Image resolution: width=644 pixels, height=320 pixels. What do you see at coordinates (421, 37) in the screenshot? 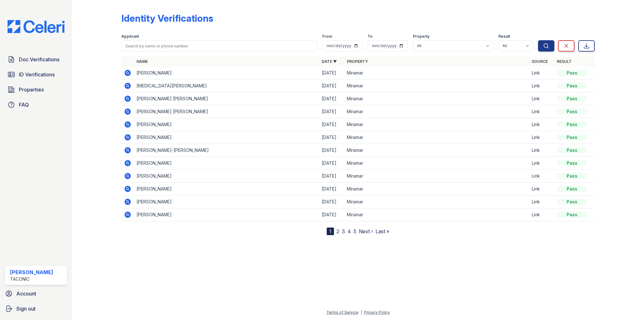
I see `label: Property` at bounding box center [421, 37].